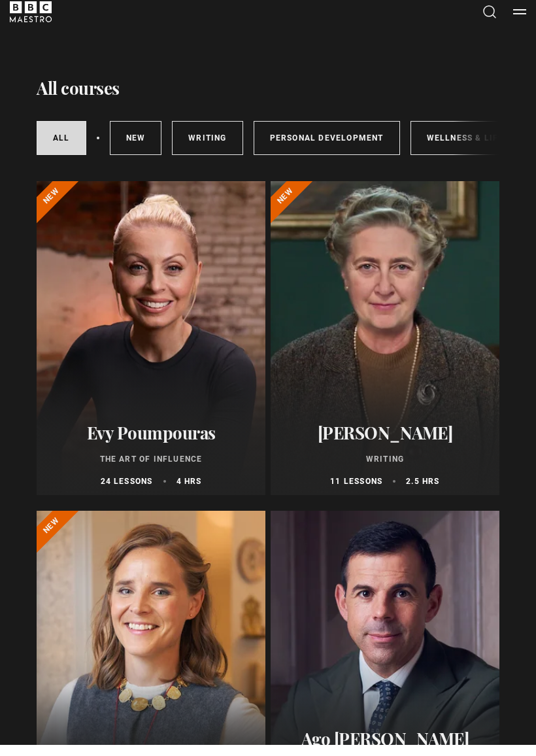 Image resolution: width=536 pixels, height=756 pixels. What do you see at coordinates (151, 444) in the screenshot?
I see `h2: Evy Poumpouras` at bounding box center [151, 444].